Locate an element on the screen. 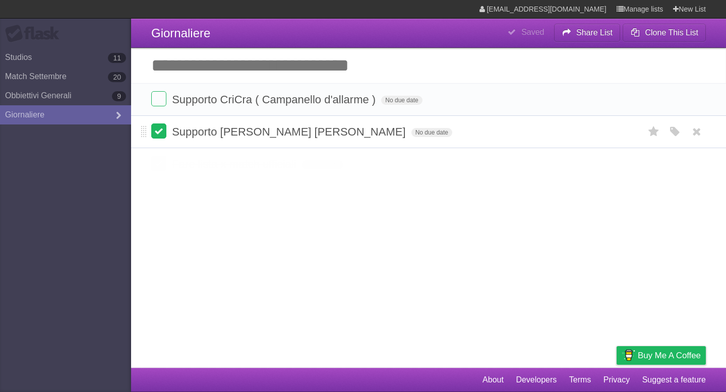 Image resolution: width=726 pixels, height=392 pixels. a: Developers is located at coordinates (536, 380).